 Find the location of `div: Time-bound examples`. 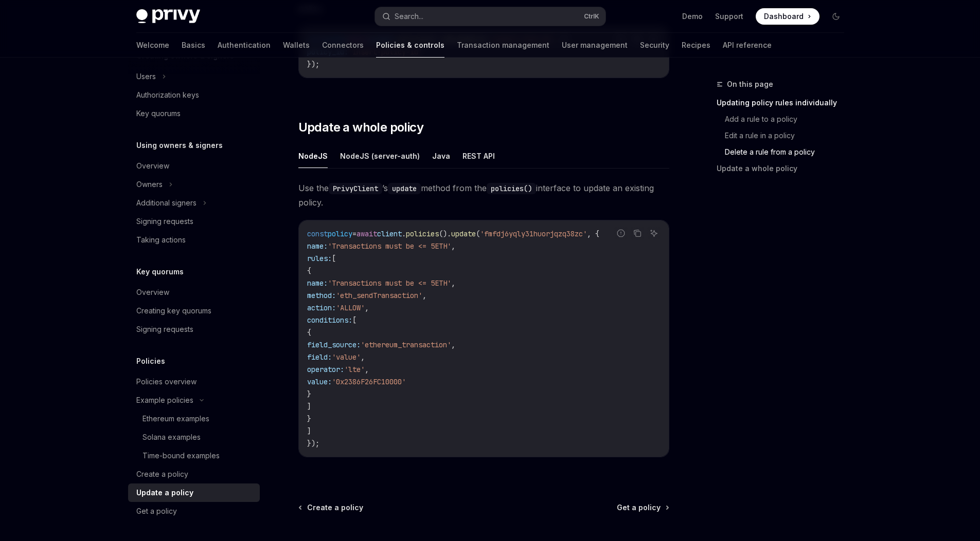

div: Time-bound examples is located at coordinates (181, 456).